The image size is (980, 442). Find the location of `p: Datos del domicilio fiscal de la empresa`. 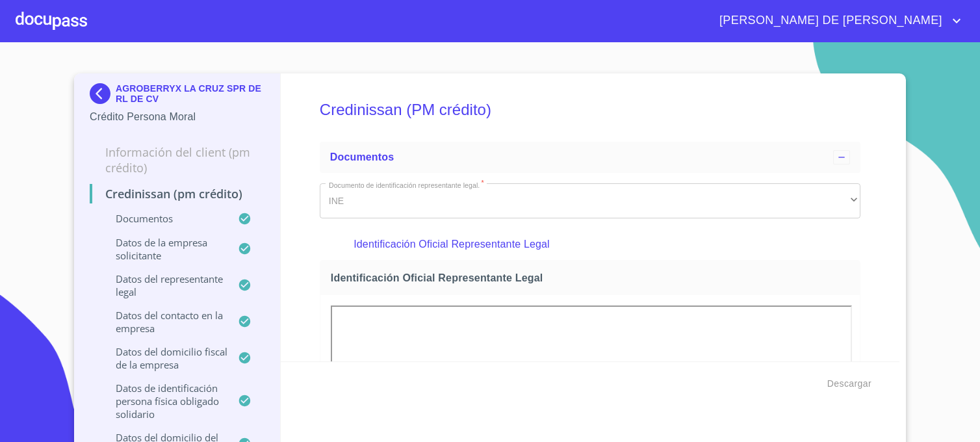

p: Datos del domicilio fiscal de la empresa is located at coordinates (164, 358).